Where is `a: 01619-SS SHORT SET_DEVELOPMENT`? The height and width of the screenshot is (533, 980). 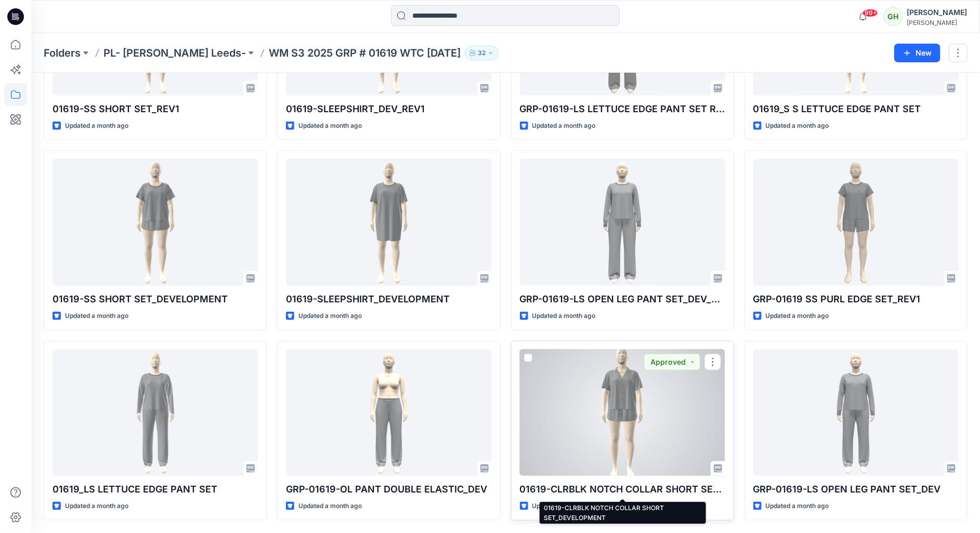
a: 01619-SS SHORT SET_DEVELOPMENT is located at coordinates (155, 222).